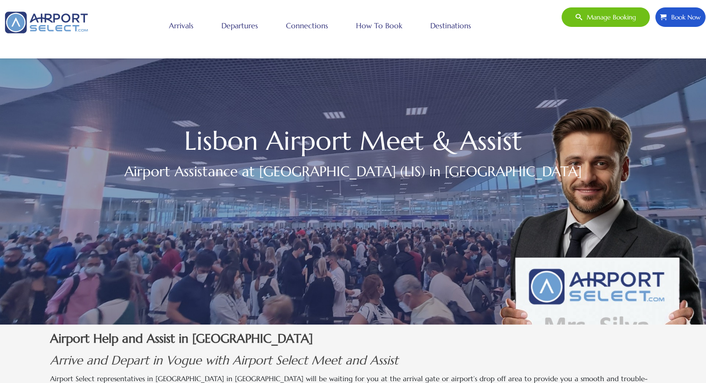 Image resolution: width=706 pixels, height=383 pixels. What do you see at coordinates (683, 17) in the screenshot?
I see `span: Book Now` at bounding box center [683, 17].